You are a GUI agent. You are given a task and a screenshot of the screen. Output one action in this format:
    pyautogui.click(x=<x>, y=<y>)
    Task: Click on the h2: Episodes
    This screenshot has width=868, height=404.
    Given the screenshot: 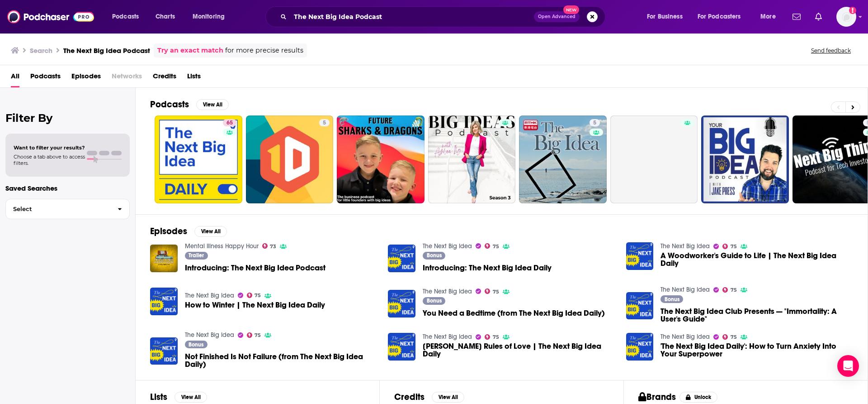 What is the action you would take?
    pyautogui.click(x=169, y=231)
    